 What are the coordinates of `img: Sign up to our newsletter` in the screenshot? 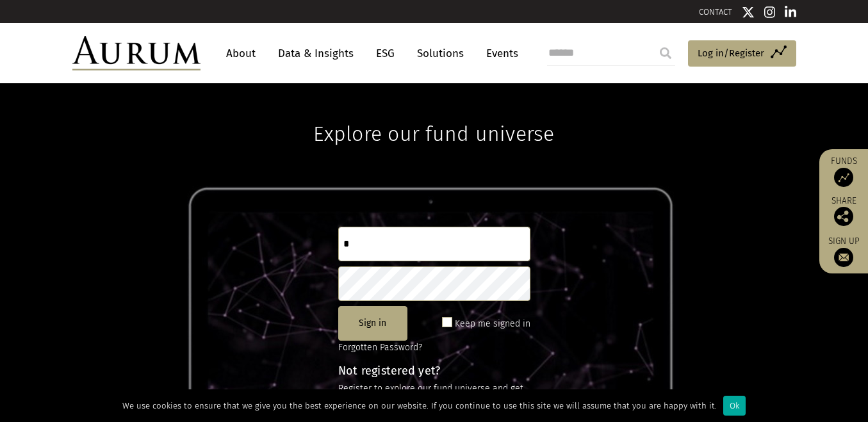 It's located at (844, 258).